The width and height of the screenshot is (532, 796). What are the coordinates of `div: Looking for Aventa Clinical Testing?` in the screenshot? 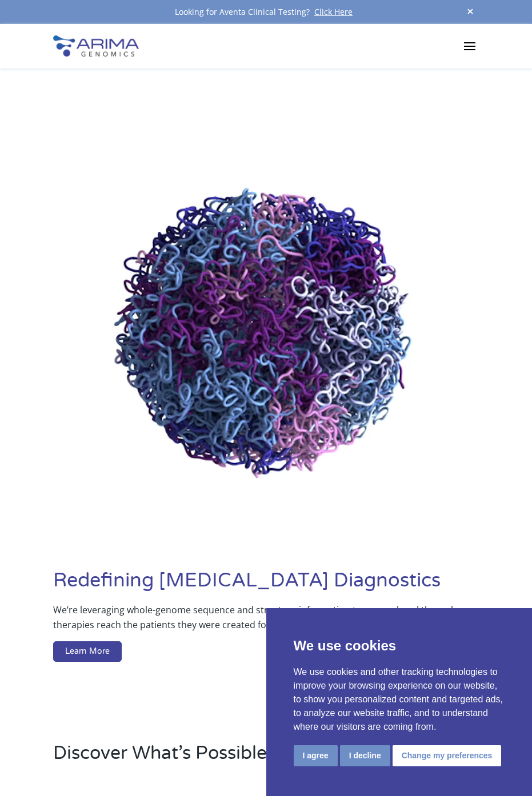 It's located at (266, 12).